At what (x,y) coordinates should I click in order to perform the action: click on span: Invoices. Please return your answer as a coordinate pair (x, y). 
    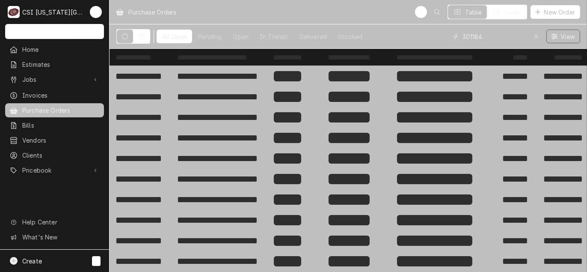
    Looking at the image, I should click on (61, 95).